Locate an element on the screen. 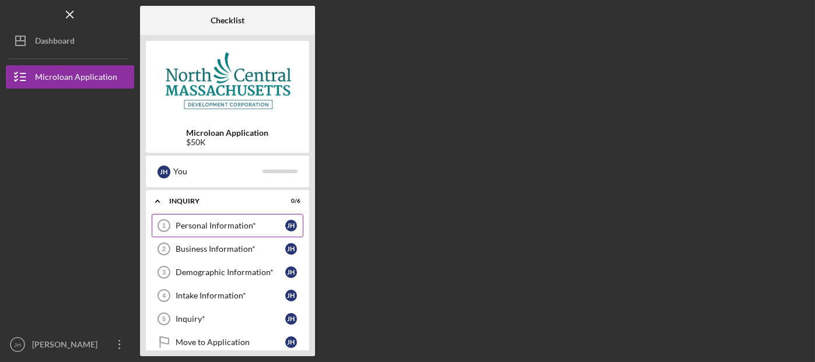 The width and height of the screenshot is (815, 362). a: 3Demographic Information*JH is located at coordinates (228, 272).